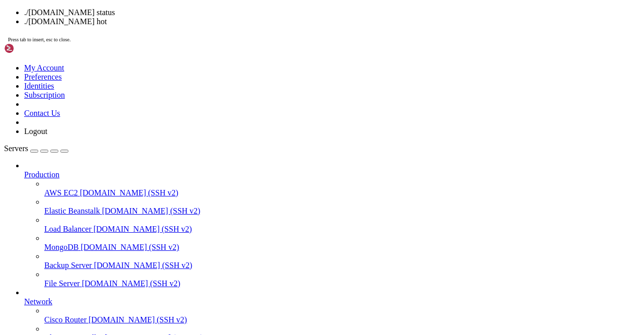  I want to click on a: Production, so click(332, 175).